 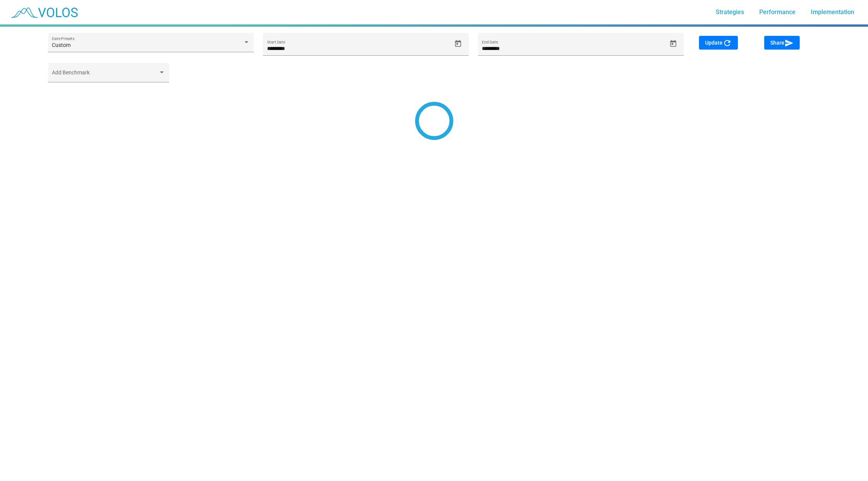 What do you see at coordinates (777, 11) in the screenshot?
I see `span: Performance` at bounding box center [777, 11].